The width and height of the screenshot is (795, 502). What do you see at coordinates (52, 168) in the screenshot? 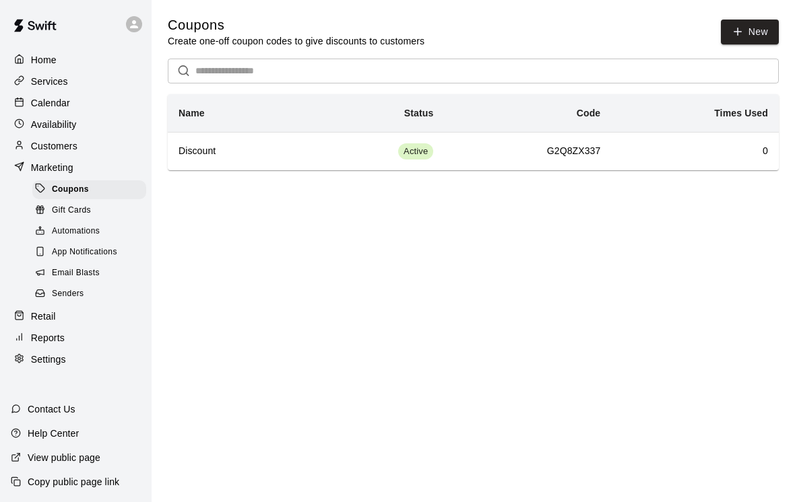
I see `p: Marketing` at bounding box center [52, 168].